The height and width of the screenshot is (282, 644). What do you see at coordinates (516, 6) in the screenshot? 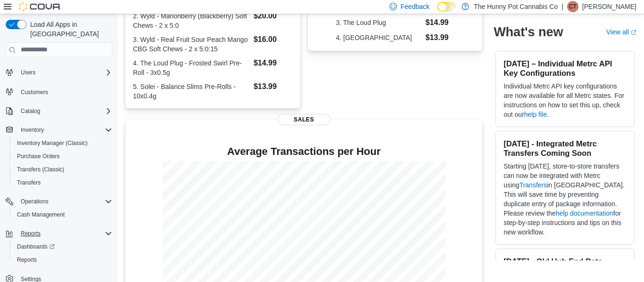
I see `p: The Hunny Pot Cannabis Co` at bounding box center [516, 6].